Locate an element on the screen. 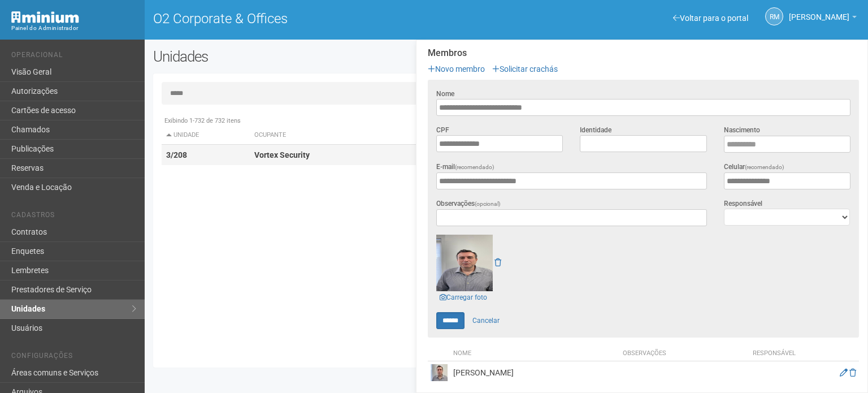  a: Remover is located at coordinates (498, 262).